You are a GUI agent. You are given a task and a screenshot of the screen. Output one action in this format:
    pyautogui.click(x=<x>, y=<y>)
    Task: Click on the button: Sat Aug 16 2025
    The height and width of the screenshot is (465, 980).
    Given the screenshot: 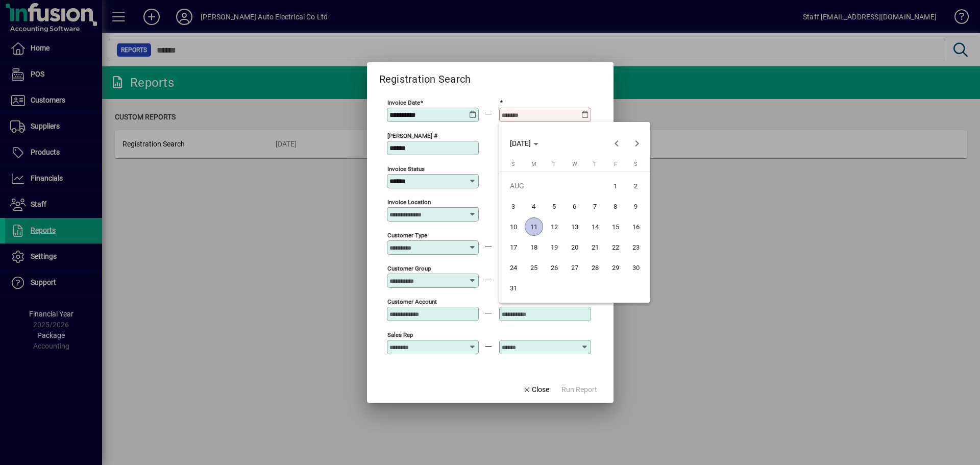 What is the action you would take?
    pyautogui.click(x=636, y=227)
    